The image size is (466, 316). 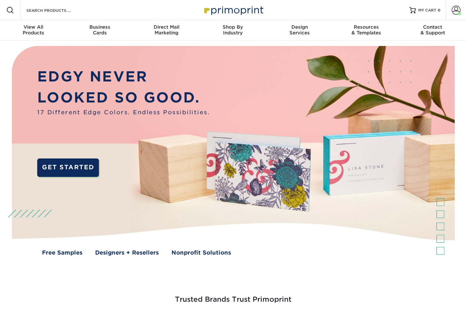 I want to click on span: MY CART, so click(x=427, y=10).